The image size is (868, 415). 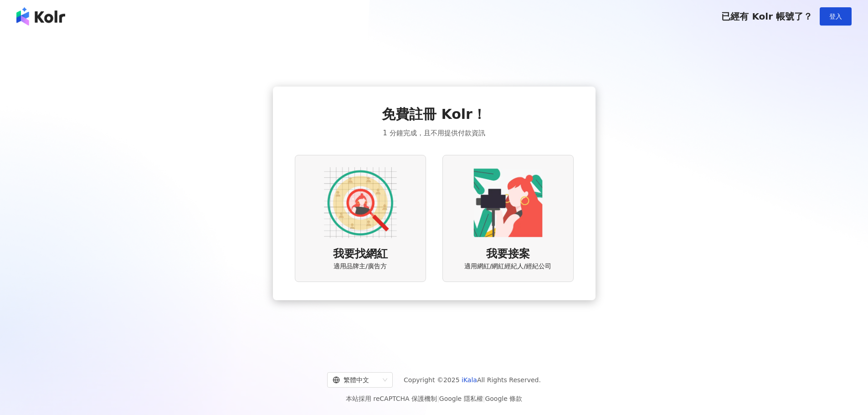 I want to click on span: 1 分鐘完成，且不用提供付款資訊, so click(x=434, y=133).